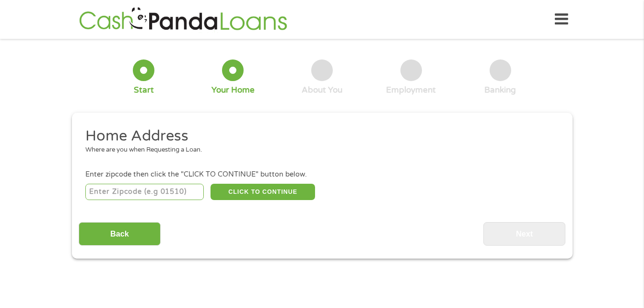 This screenshot has width=644, height=308. Describe the element at coordinates (411, 90) in the screenshot. I see `div: Employment` at that location.